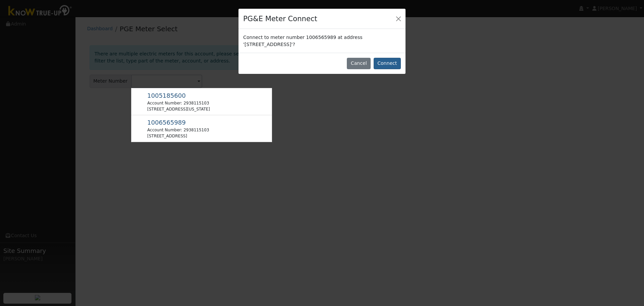 This screenshot has width=644, height=306. What do you see at coordinates (399, 19) in the screenshot?
I see `button: Close` at bounding box center [399, 19].